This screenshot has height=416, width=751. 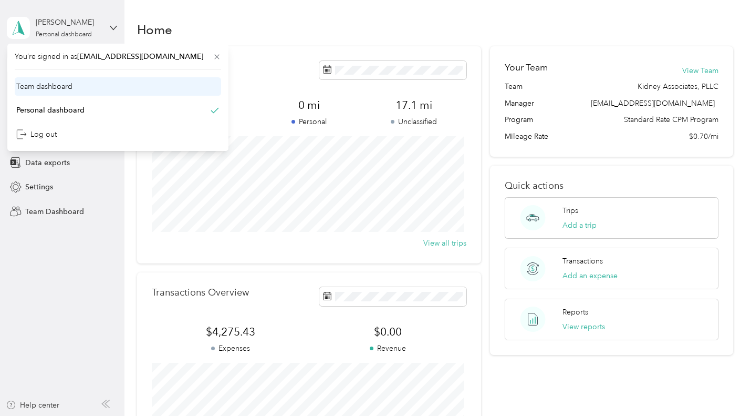 I want to click on div: Help center, so click(x=33, y=405).